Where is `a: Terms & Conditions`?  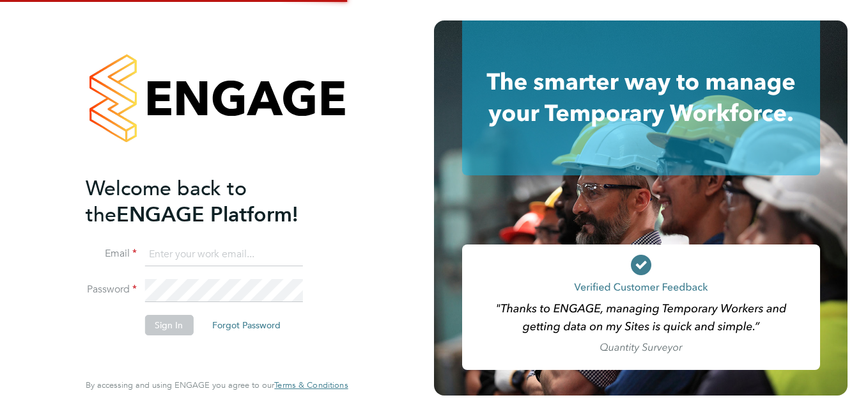 a: Terms & Conditions is located at coordinates (310, 385).